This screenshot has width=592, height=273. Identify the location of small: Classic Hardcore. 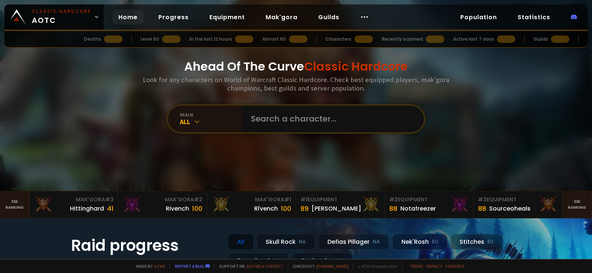
(61, 11).